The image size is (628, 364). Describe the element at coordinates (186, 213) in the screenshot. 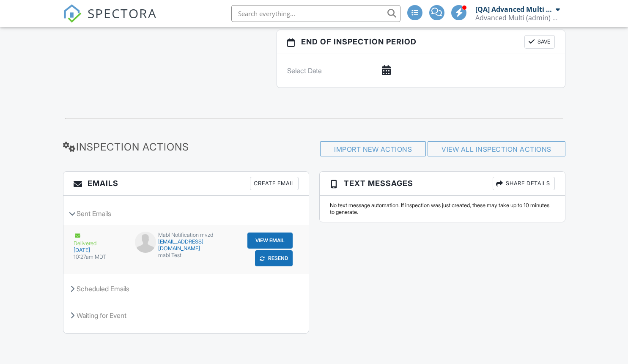

I see `div: Sent Emails` at that location.